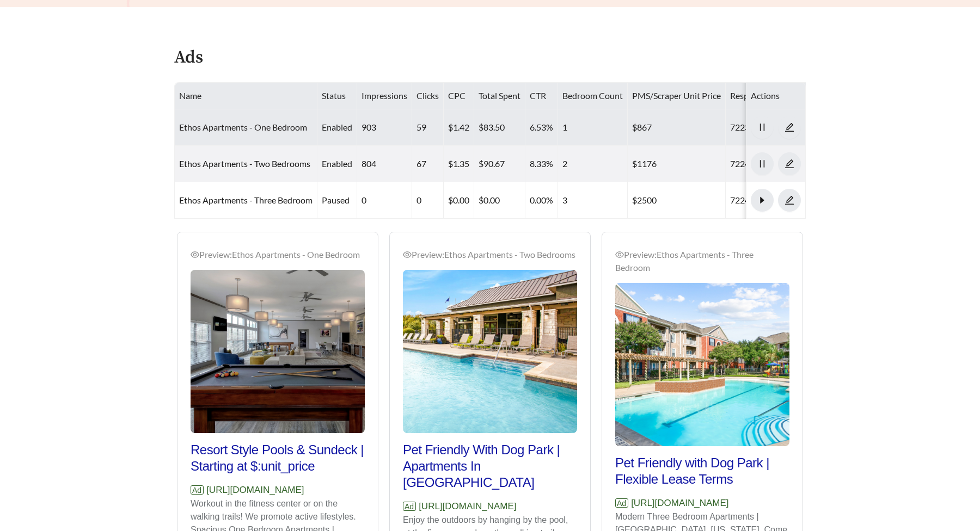 This screenshot has height=531, width=980. Describe the element at coordinates (335, 200) in the screenshot. I see `span: paused` at that location.